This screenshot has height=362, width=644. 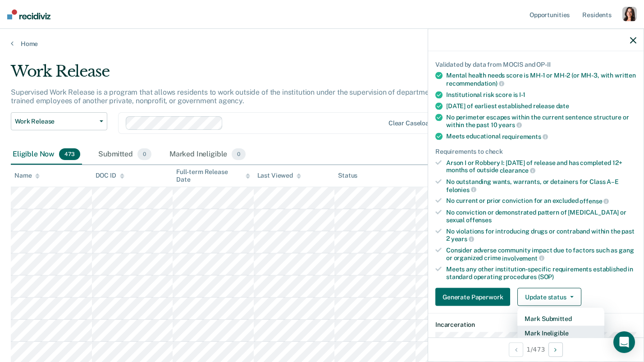 I want to click on button: Next Opportunity, so click(x=556, y=349).